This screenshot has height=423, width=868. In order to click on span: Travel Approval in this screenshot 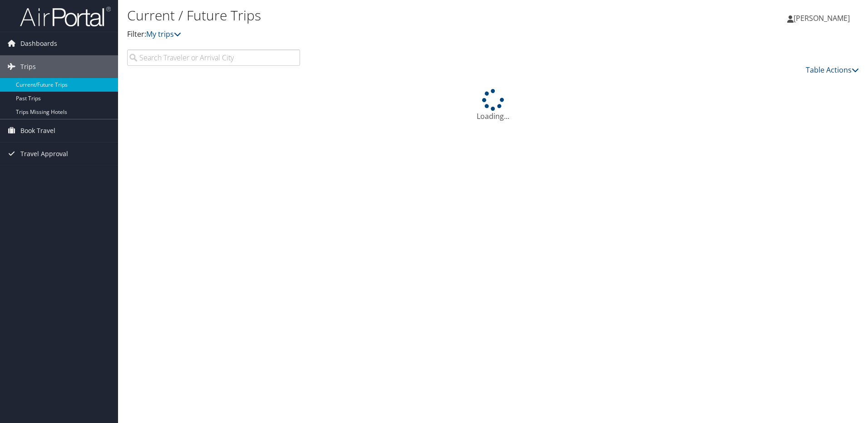, I will do `click(44, 154)`.